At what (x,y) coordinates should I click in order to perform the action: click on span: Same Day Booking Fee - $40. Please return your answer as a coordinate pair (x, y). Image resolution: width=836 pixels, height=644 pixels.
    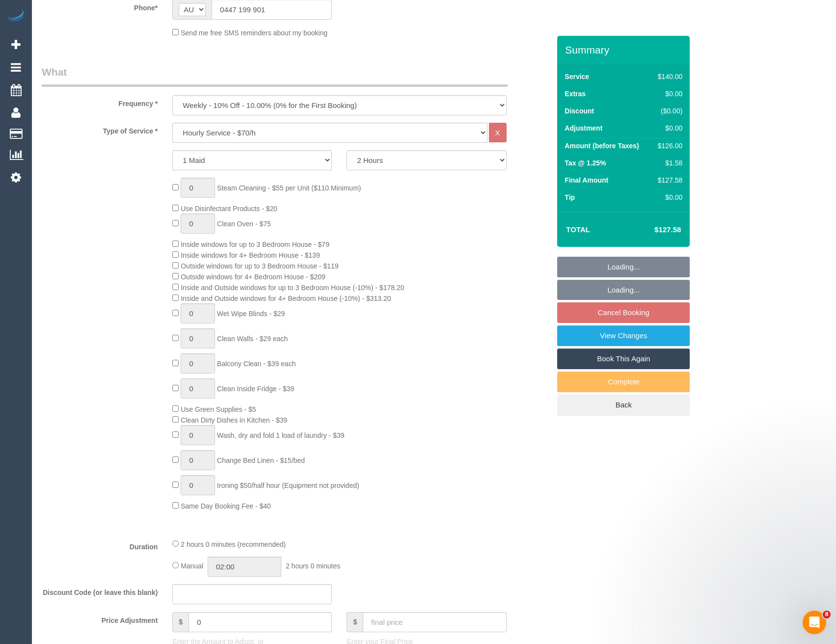
    Looking at the image, I should click on (226, 506).